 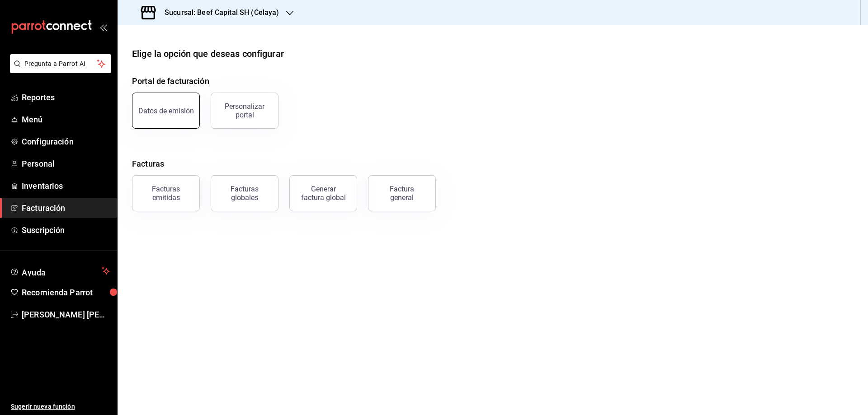 What do you see at coordinates (166, 193) in the screenshot?
I see `button: Facturas emitidas` at bounding box center [166, 193].